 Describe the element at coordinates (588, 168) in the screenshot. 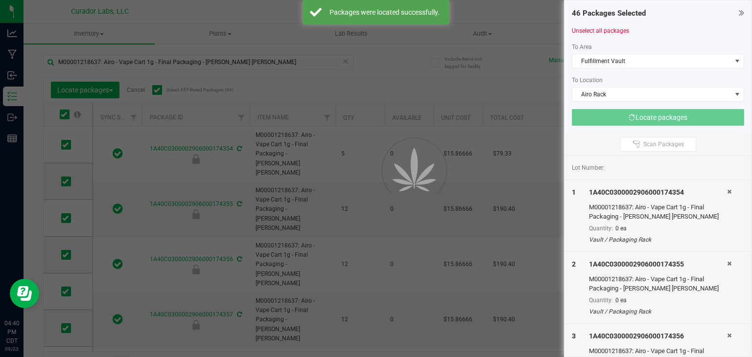

I see `span: Lot Number:` at that location.